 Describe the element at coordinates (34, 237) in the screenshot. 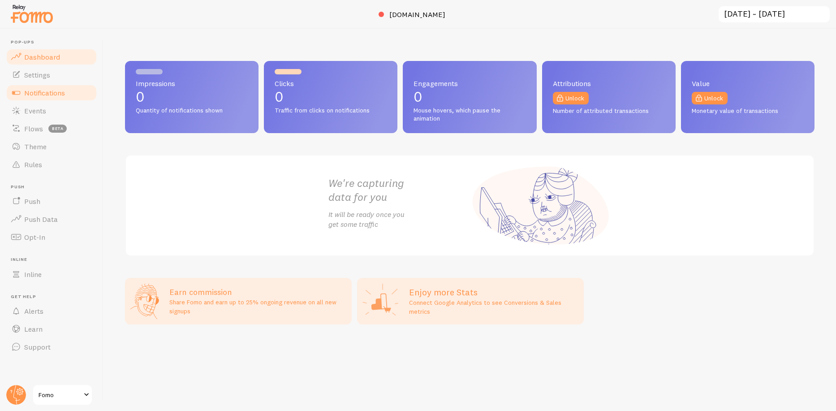

I see `span: Opt-In` at that location.